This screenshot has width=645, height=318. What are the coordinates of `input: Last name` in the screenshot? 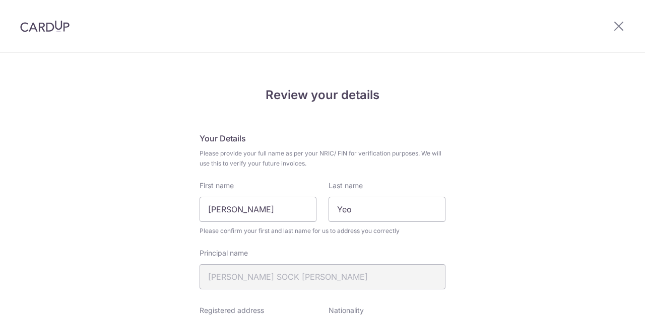 It's located at (387, 209).